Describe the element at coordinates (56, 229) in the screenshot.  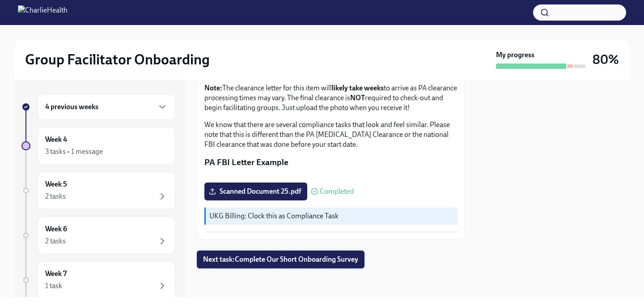
I see `h6: Week 6` at that location.